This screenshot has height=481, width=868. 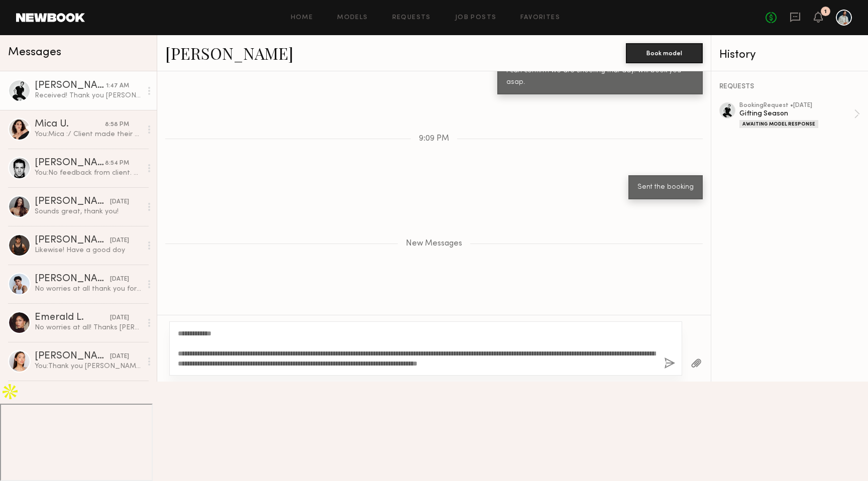 I want to click on a: Models, so click(x=352, y=18).